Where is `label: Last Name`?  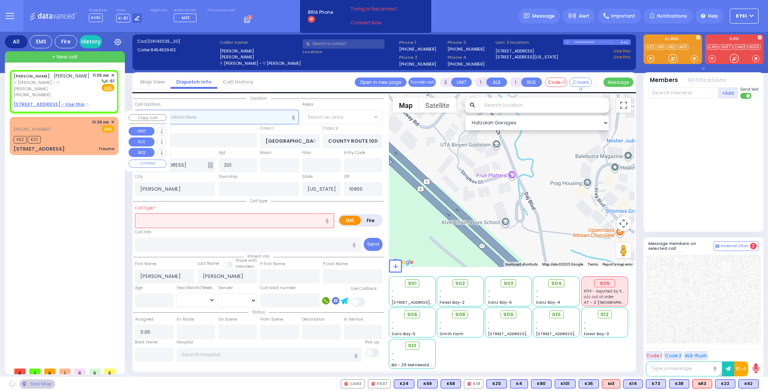 label: Last Name is located at coordinates (208, 264).